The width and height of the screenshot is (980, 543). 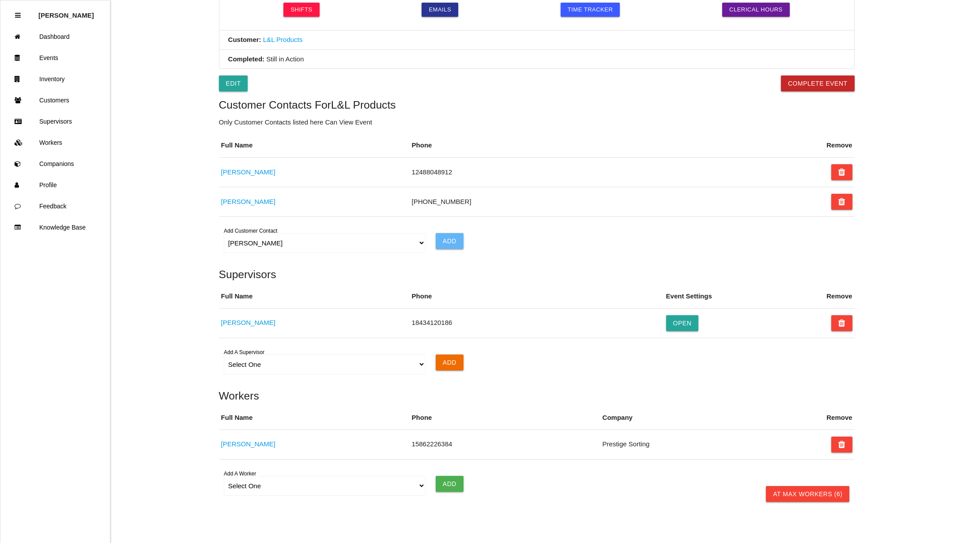 What do you see at coordinates (56, 100) in the screenshot?
I see `a: Customers` at bounding box center [56, 100].